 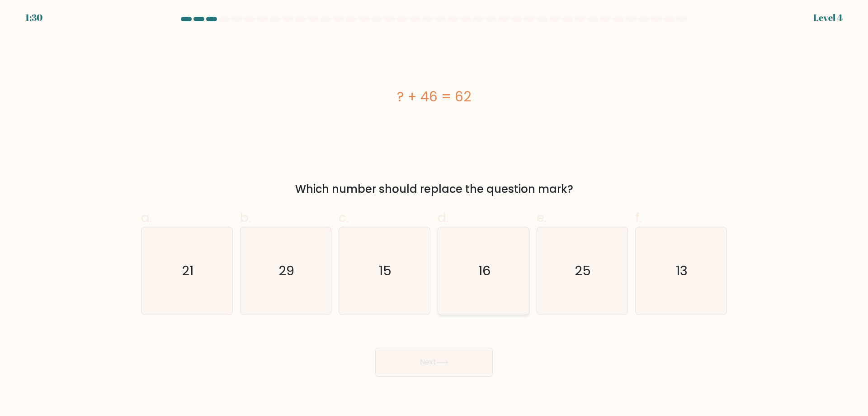 I want to click on text: 25, so click(x=583, y=271).